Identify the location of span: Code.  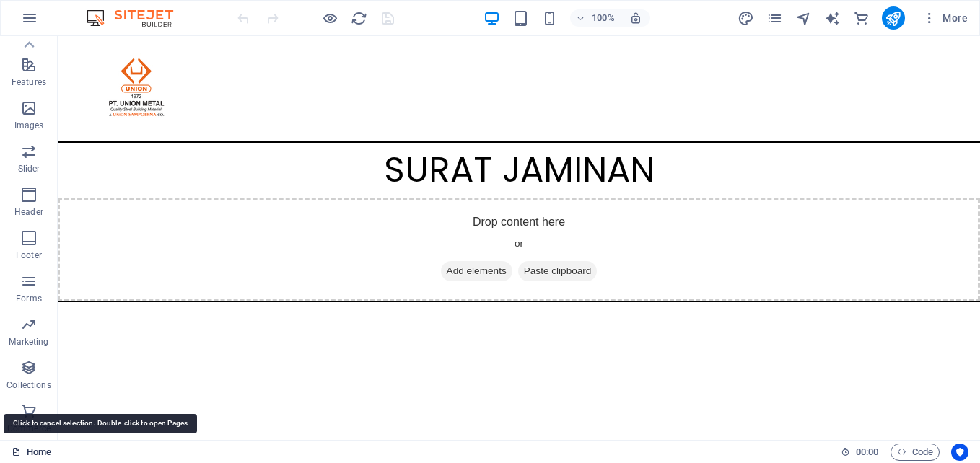
(915, 452).